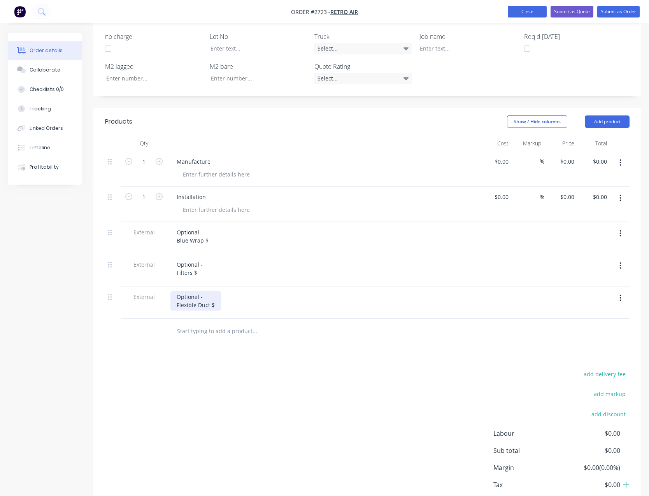 The image size is (649, 496). Describe the element at coordinates (604, 374) in the screenshot. I see `button: add delivery fee` at that location.